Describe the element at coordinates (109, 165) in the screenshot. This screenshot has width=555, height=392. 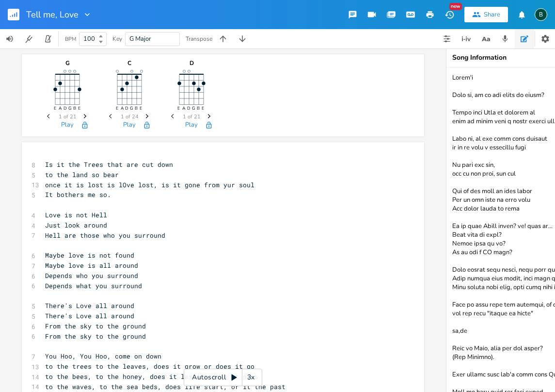
I see `span: Is it the Trees that are cut down` at that location.